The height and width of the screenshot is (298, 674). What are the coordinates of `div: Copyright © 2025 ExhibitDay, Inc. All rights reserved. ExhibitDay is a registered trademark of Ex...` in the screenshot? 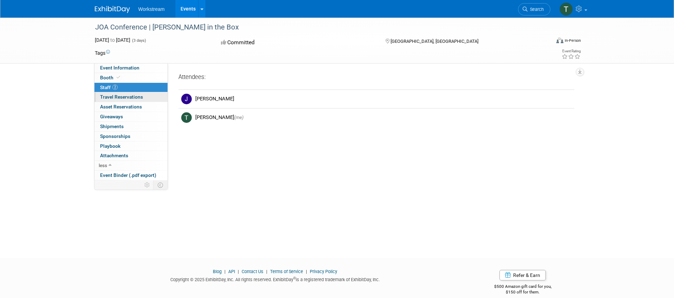 It's located at (275, 279).